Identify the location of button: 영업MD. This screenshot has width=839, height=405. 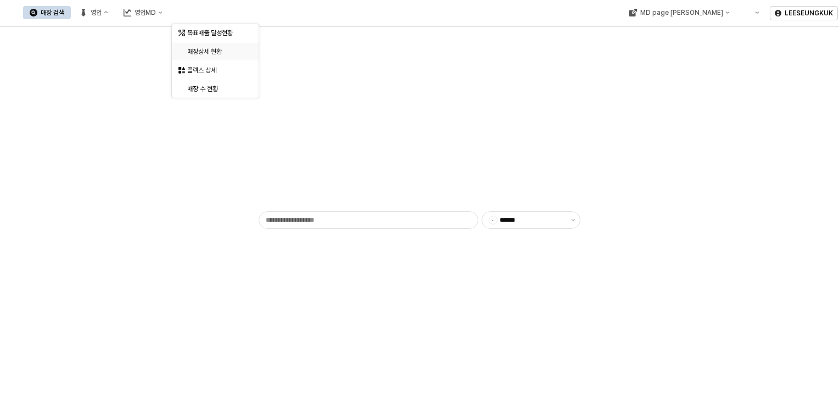
(143, 13).